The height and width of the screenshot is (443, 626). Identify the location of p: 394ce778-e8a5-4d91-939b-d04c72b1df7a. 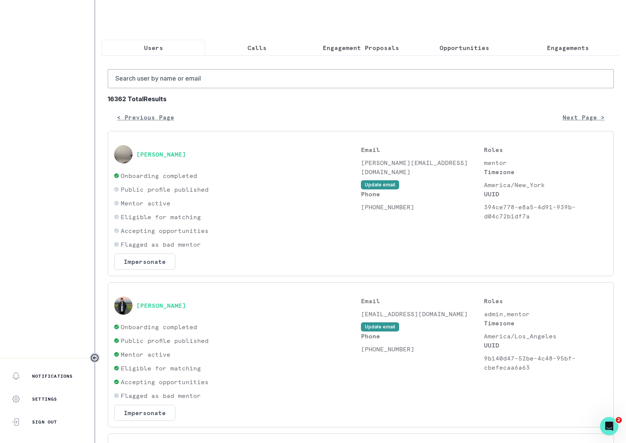
(546, 212).